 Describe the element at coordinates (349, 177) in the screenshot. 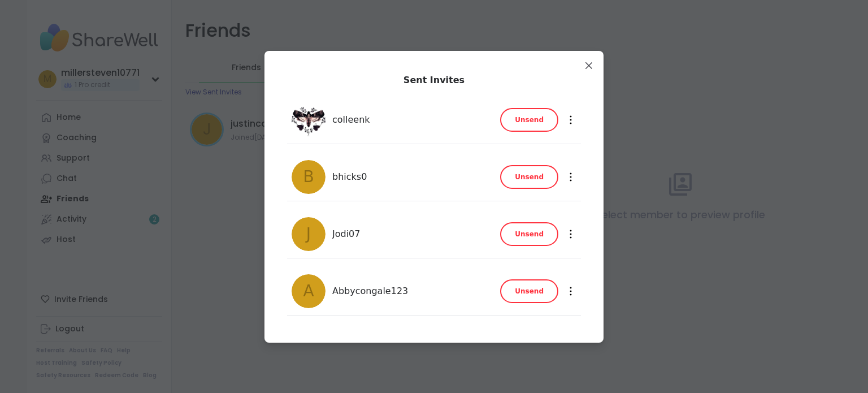

I see `span: bhicks0` at that location.